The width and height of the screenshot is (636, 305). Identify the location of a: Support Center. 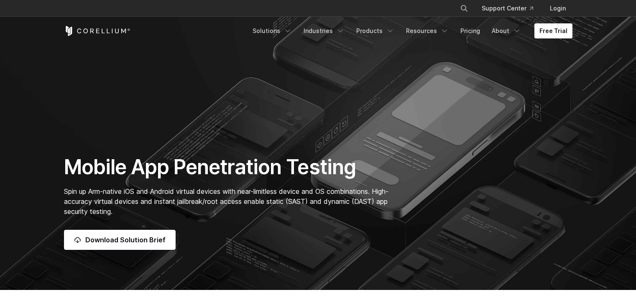
(507, 8).